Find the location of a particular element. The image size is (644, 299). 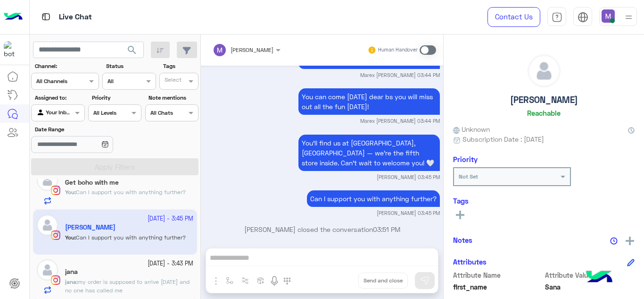

h5: jana is located at coordinates (71, 272).